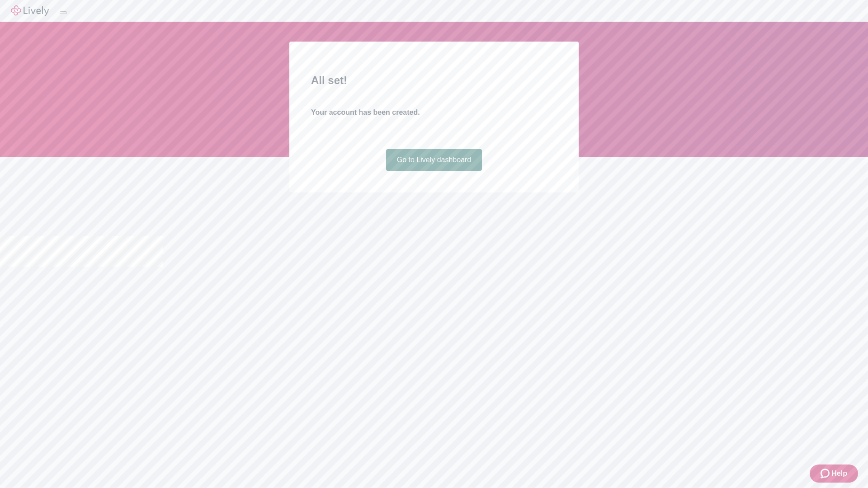 Image resolution: width=868 pixels, height=488 pixels. What do you see at coordinates (30, 11) in the screenshot?
I see `img: Lively` at bounding box center [30, 11].